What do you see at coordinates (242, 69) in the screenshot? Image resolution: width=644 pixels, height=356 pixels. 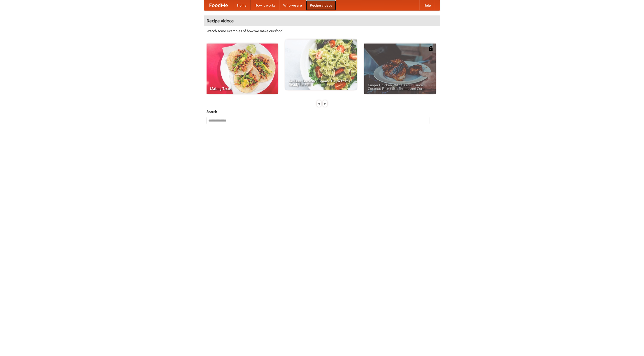 I see `a: Making Tacos` at bounding box center [242, 69].